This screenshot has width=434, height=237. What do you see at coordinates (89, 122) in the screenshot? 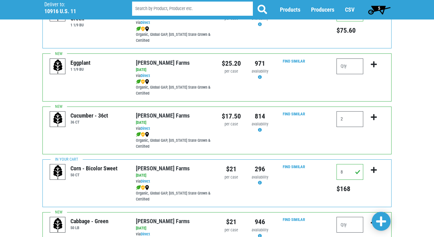
I see `h6: 36 CT` at bounding box center [89, 122].